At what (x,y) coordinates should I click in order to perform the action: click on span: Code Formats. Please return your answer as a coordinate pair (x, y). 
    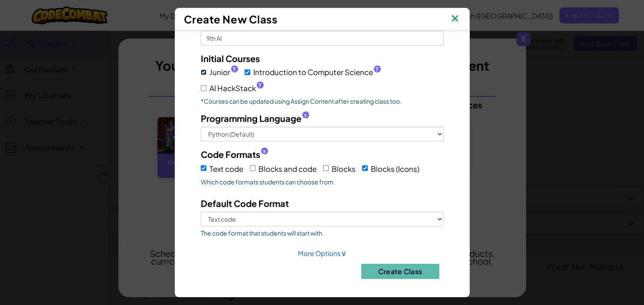
    Looking at the image, I should click on (231, 154).